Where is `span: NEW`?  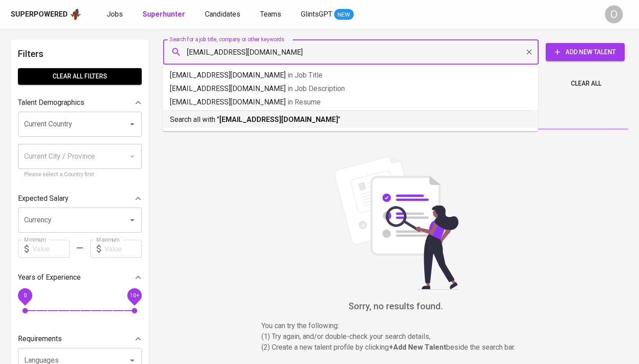
span: NEW is located at coordinates (344, 14).